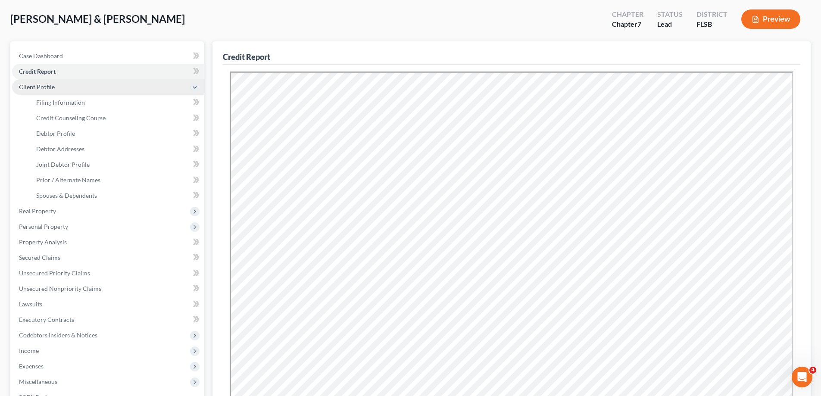 The image size is (821, 396). Describe the element at coordinates (31, 304) in the screenshot. I see `span: Lawsuits` at that location.